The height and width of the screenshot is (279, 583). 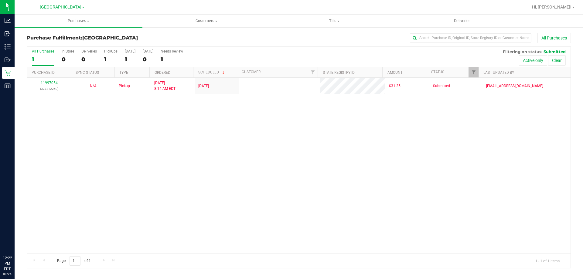 I want to click on a: Scheduled, so click(x=212, y=72).